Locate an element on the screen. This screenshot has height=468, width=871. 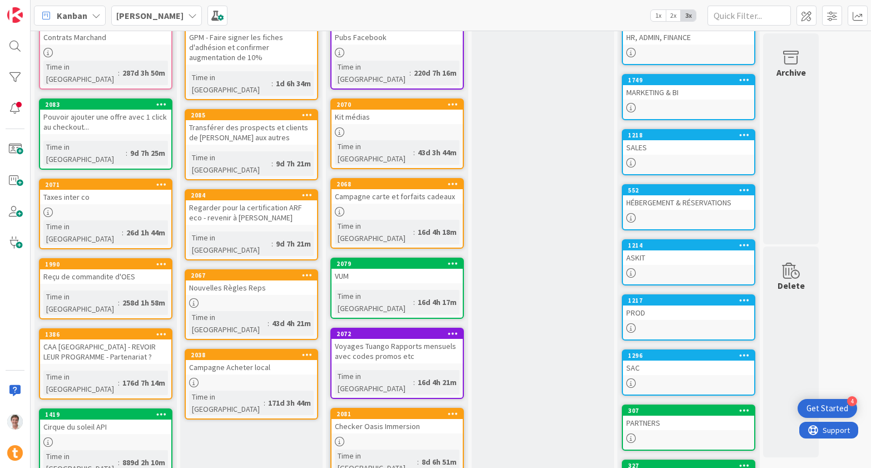
div: 1d 6h 34m is located at coordinates (293, 83).